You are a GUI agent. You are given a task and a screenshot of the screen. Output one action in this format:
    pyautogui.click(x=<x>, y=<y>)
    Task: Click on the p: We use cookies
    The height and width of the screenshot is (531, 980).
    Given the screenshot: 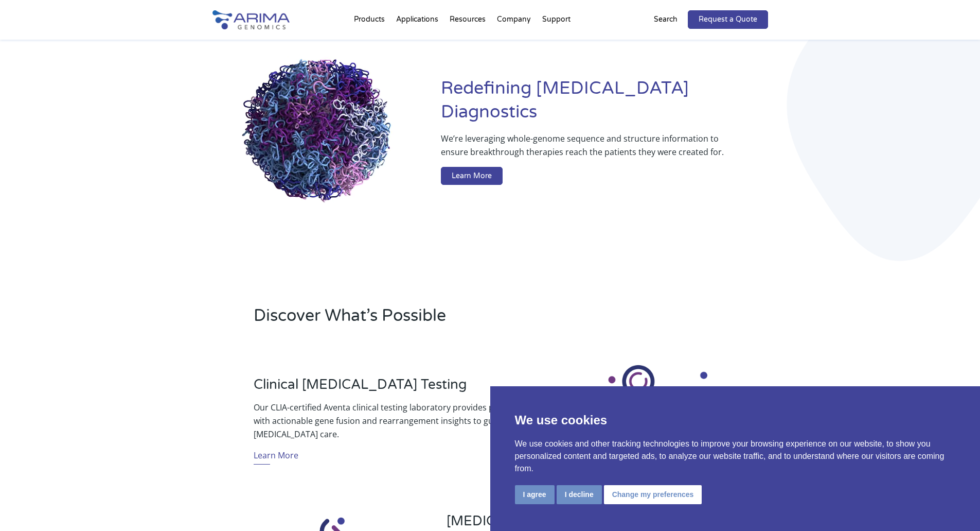 What is the action you would take?
    pyautogui.click(x=735, y=420)
    